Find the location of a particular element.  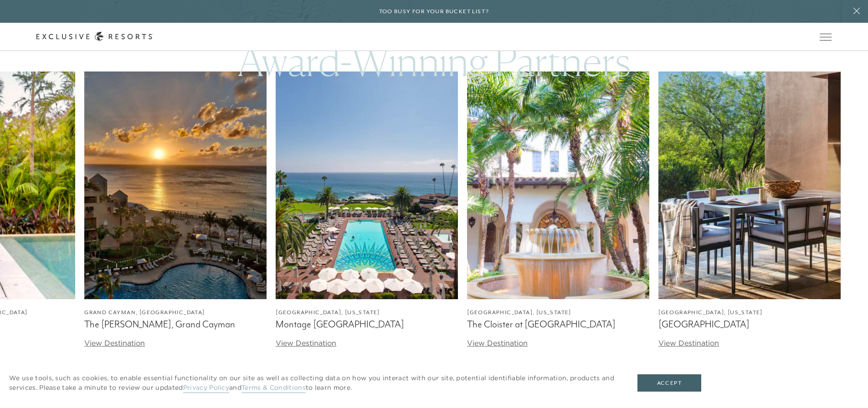

h6: Too busy for your bucket list? is located at coordinates (434, 11).